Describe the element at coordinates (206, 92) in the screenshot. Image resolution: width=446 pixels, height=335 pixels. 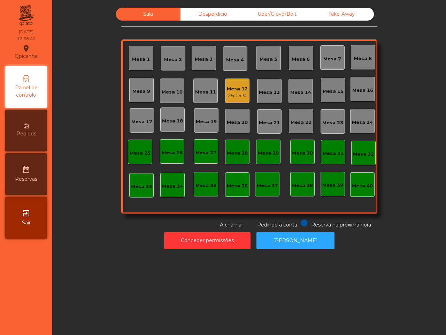
I see `div: Mesa 11` at that location.